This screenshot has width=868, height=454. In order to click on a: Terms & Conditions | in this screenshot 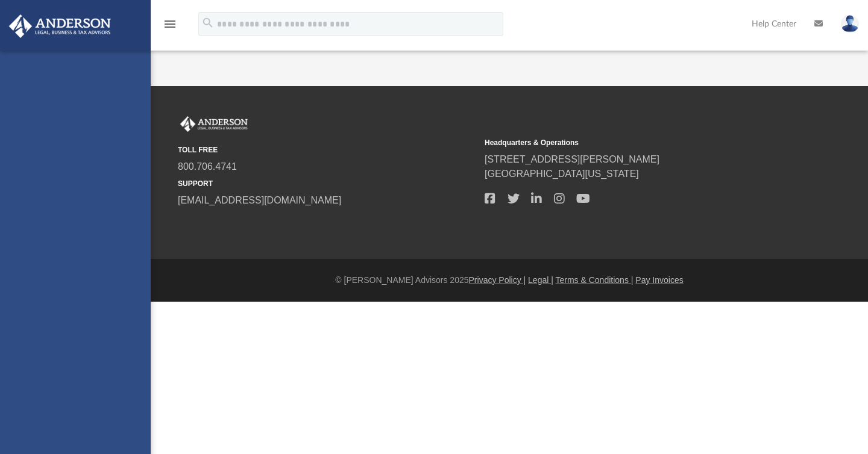, I will do `click(594, 280)`.